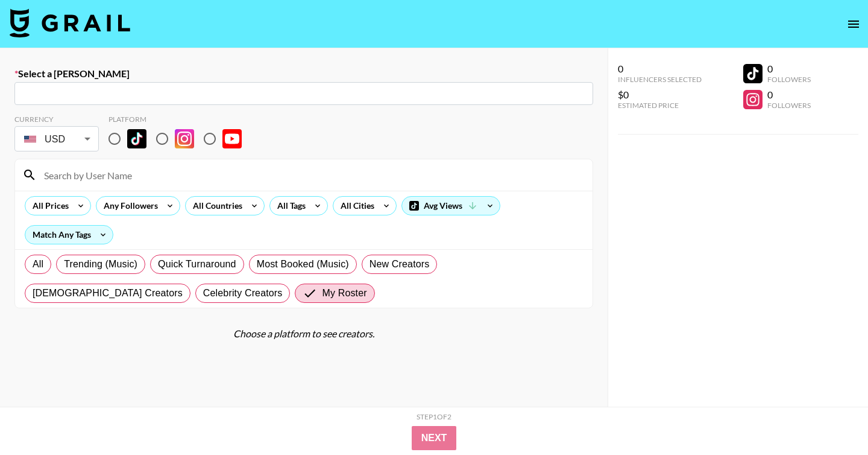 This screenshot has width=868, height=455. I want to click on div: Match Any Tags, so click(68, 234).